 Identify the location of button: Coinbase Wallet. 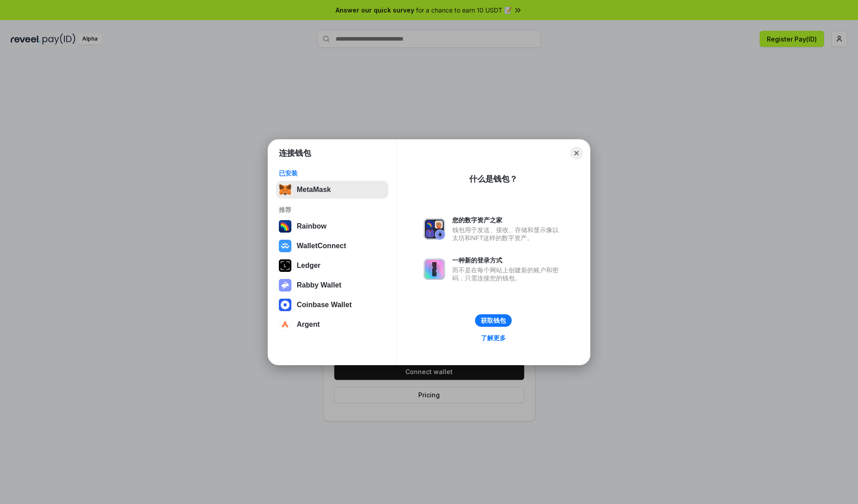
(332, 305).